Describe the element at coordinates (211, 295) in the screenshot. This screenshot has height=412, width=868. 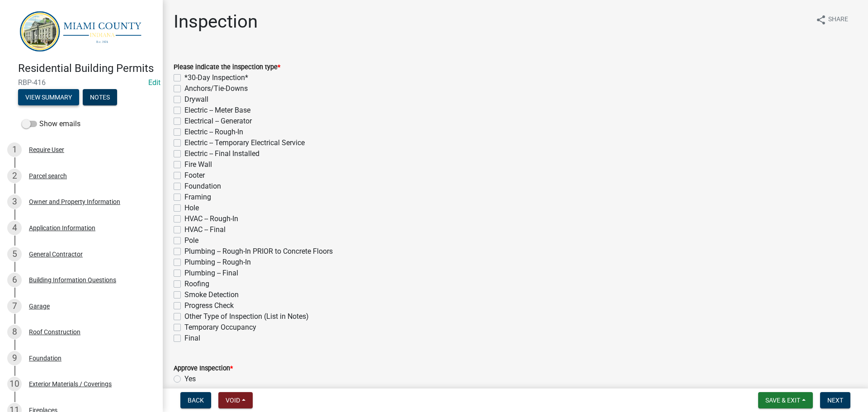
I see `label: Smoke Detection` at that location.